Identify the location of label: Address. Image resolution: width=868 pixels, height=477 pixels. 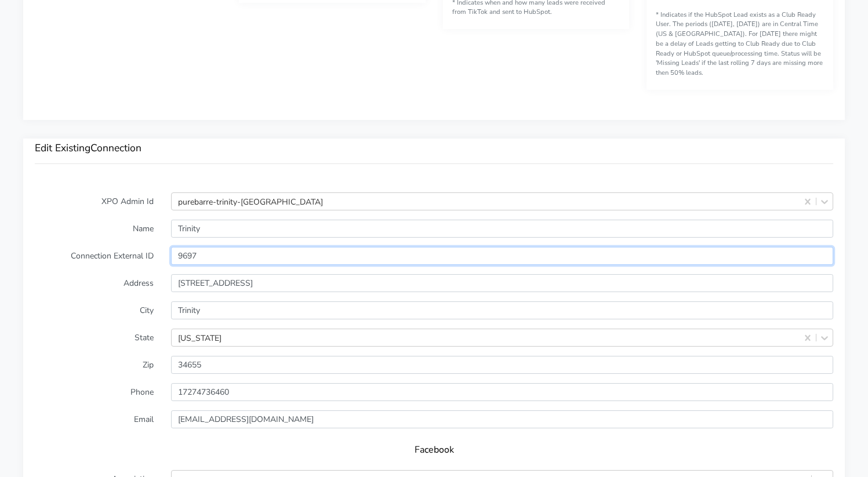
(94, 283).